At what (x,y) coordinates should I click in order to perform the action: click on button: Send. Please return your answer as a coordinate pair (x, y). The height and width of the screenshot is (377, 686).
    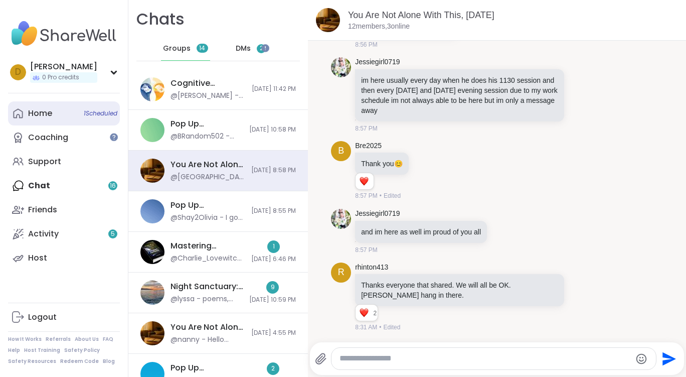
    Looking at the image, I should click on (667, 358).